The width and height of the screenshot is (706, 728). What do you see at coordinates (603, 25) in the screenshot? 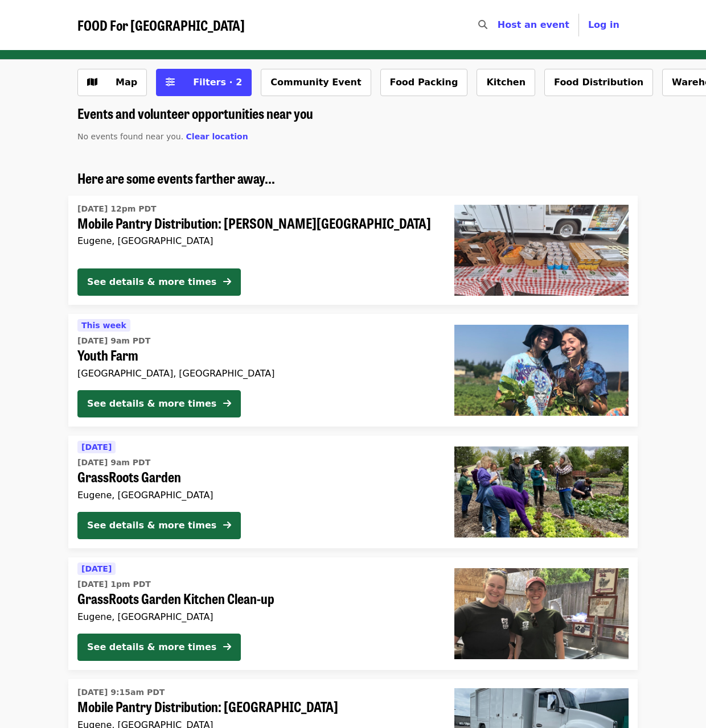
I see `button: Log in` at bounding box center [603, 25].